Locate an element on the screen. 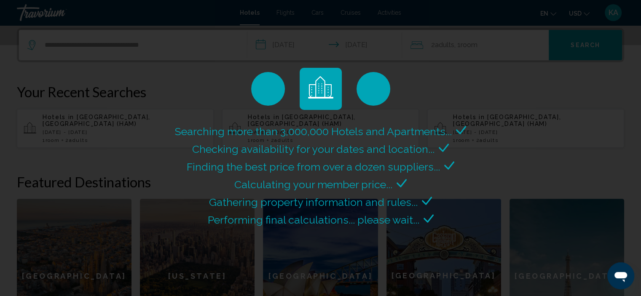 The image size is (641, 296). span: Gathering property information and rules... is located at coordinates (313, 202).